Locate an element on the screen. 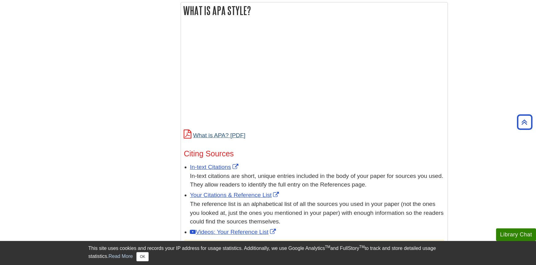 This screenshot has height=265, width=536. h3: Citing Sources is located at coordinates (314, 153).